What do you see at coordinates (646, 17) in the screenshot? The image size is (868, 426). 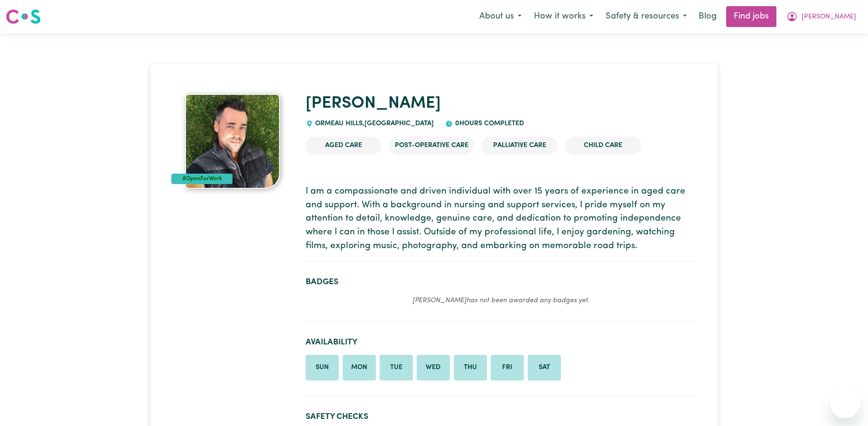 I see `button: Safety & resources` at bounding box center [646, 17].